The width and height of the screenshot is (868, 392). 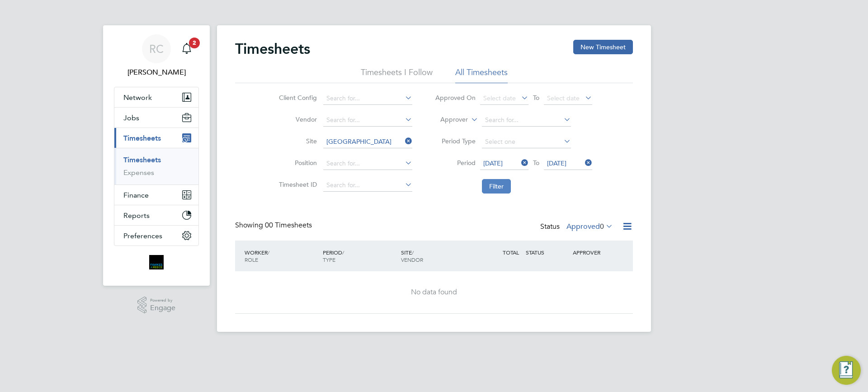 What do you see at coordinates (296, 119) in the screenshot?
I see `label: Vendor` at bounding box center [296, 119].